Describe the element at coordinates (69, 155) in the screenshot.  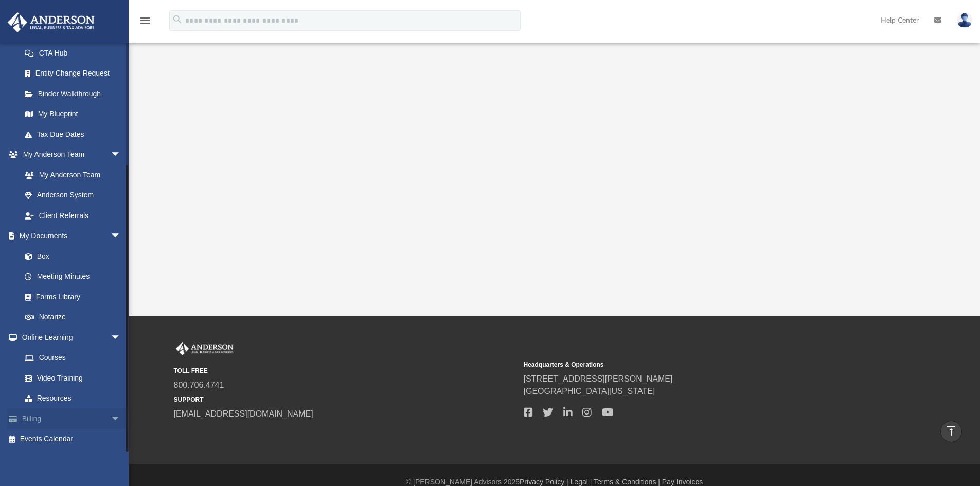
I see `a: My Anderson Teamarrow_drop_down` at that location.